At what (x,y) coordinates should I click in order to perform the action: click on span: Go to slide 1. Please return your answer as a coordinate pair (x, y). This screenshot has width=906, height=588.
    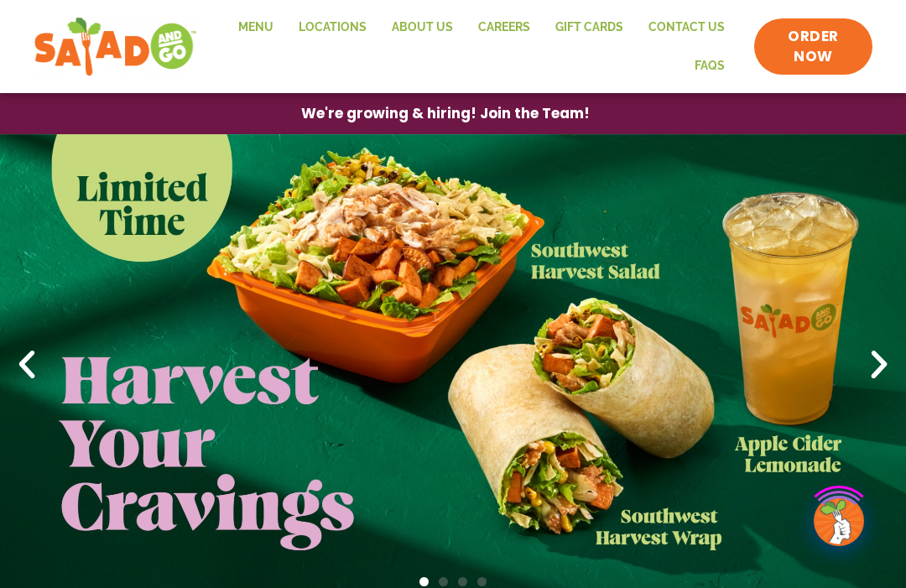
    Looking at the image, I should click on (424, 582).